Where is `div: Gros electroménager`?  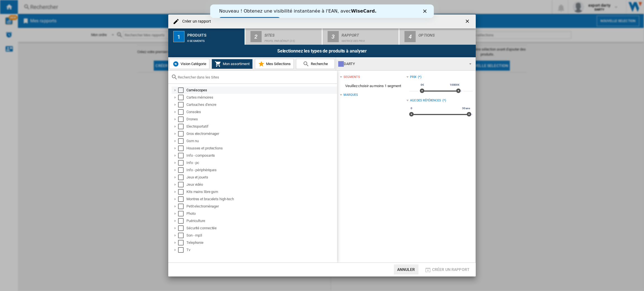 div: Gros electroménager is located at coordinates (261, 134).